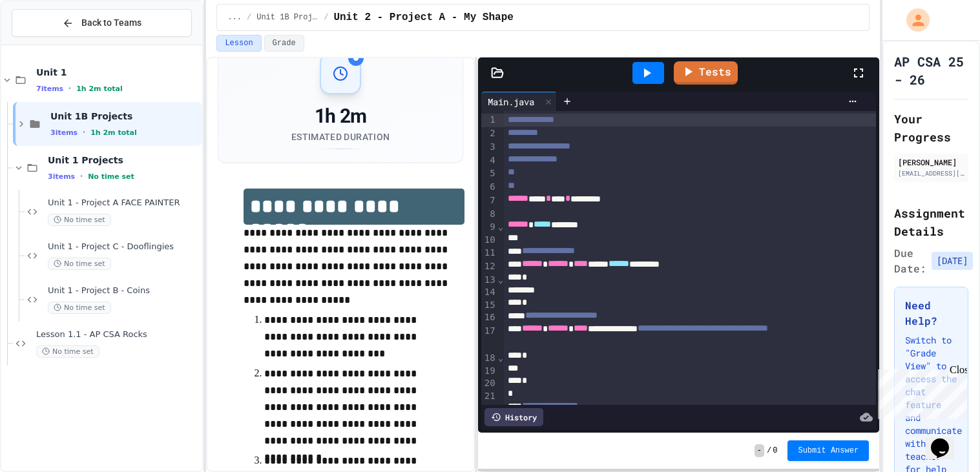 The height and width of the screenshot is (472, 980). What do you see at coordinates (489, 397) in the screenshot?
I see `div: 21` at bounding box center [489, 397].